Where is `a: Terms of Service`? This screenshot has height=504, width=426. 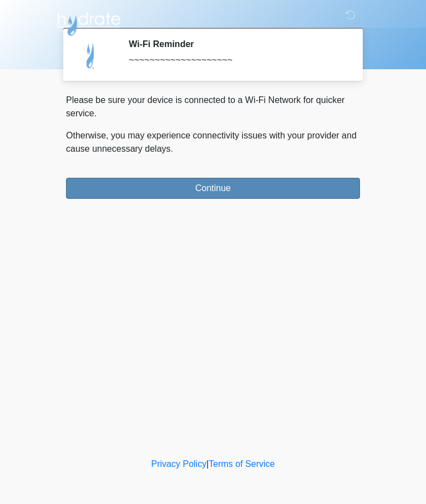
a: Terms of Service is located at coordinates (241, 464).